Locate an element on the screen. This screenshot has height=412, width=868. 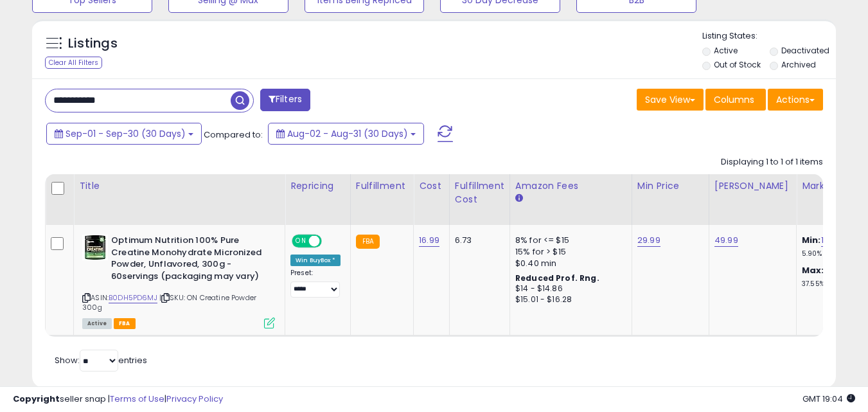
button: Filters is located at coordinates (286, 100).